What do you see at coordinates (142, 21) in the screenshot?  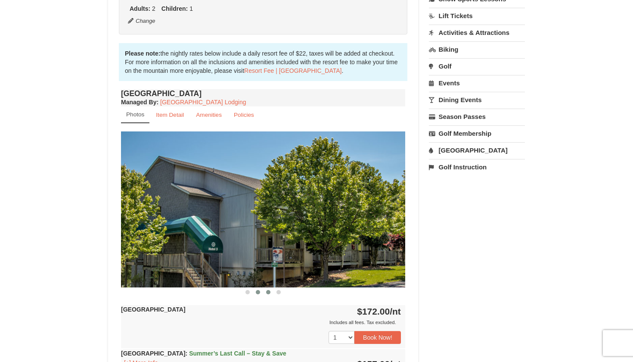 I see `button: Change` at bounding box center [142, 21].